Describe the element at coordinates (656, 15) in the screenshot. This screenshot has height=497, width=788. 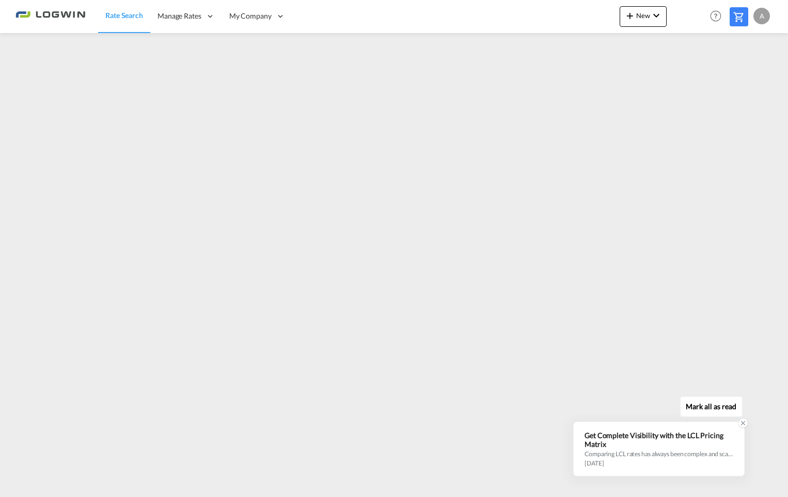
I see `md-icon: icon-chevron-down` at that location.